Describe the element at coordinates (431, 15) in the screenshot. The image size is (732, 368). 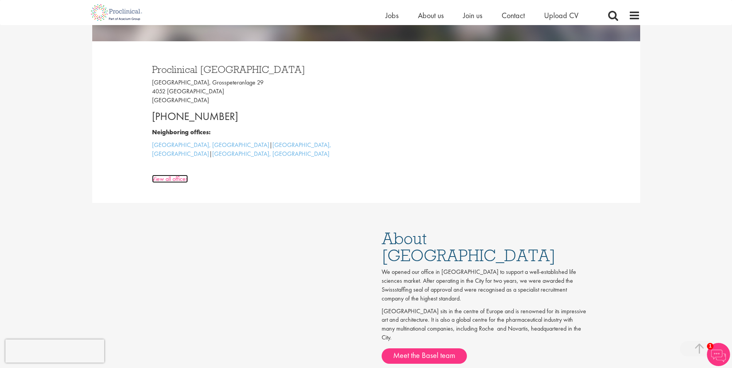
I see `span: About us` at that location.